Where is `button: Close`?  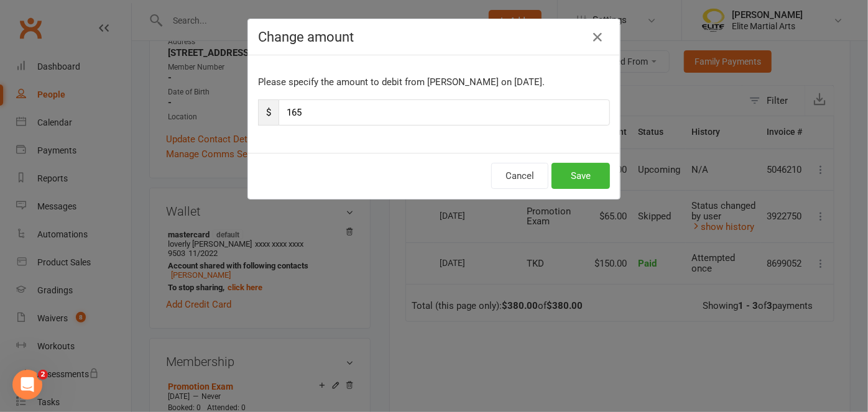 button: Close is located at coordinates (598, 37).